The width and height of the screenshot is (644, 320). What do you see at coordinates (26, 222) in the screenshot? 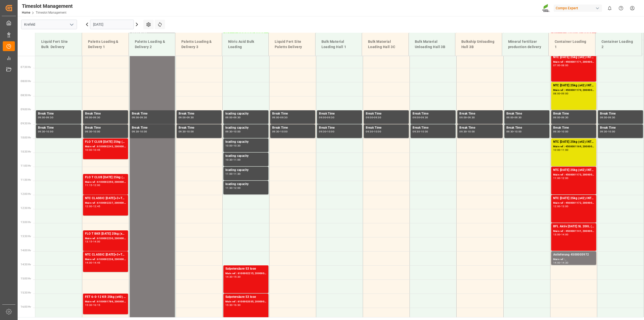
I see `span: 13:00 Hr` at bounding box center [26, 222].